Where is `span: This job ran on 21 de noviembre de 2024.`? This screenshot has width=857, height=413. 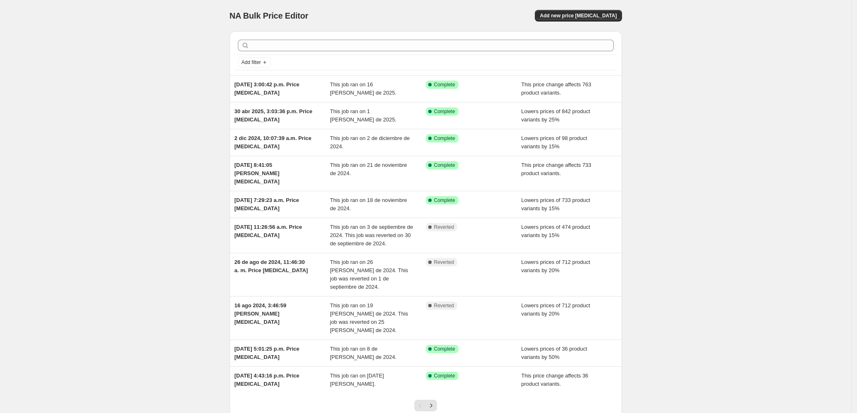
span: This job ran on 21 de noviembre de 2024. is located at coordinates (368, 169).